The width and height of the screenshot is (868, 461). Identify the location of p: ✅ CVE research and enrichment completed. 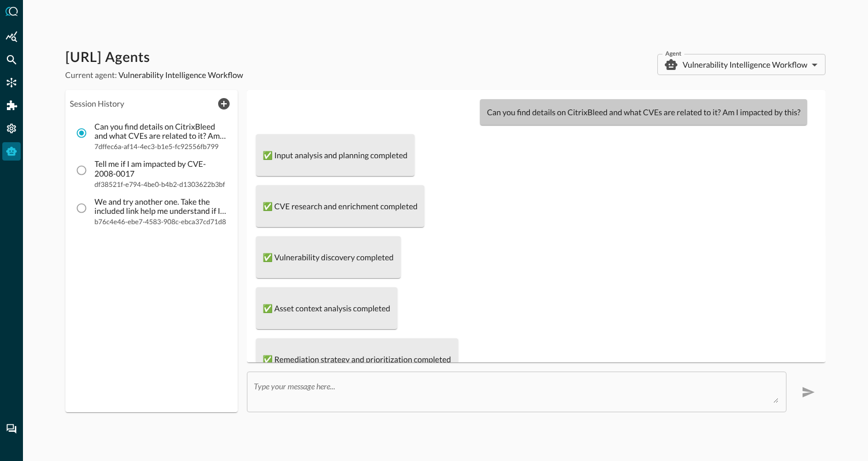
(340, 206).